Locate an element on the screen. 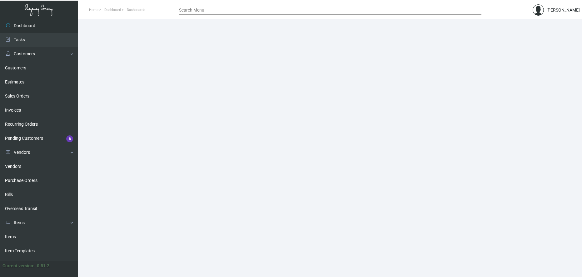 The image size is (582, 277). span: Dashboards is located at coordinates (136, 10).